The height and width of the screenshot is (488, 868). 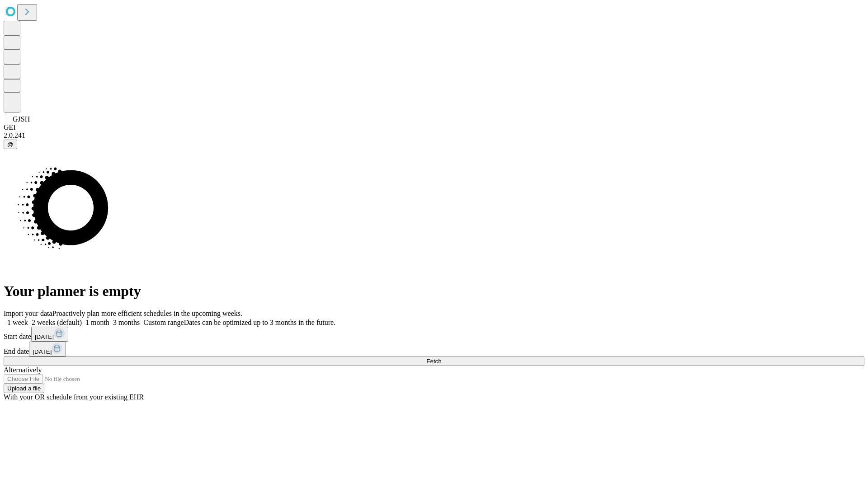 What do you see at coordinates (74, 397) in the screenshot?
I see `span: With your OR schedule from your existing EHR` at bounding box center [74, 397].